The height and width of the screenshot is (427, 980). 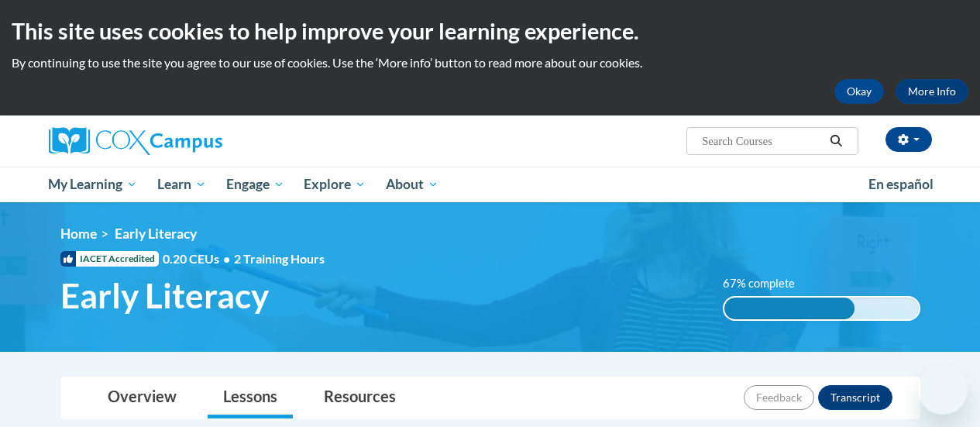 What do you see at coordinates (855, 397) in the screenshot?
I see `button: Transcript` at bounding box center [855, 397].